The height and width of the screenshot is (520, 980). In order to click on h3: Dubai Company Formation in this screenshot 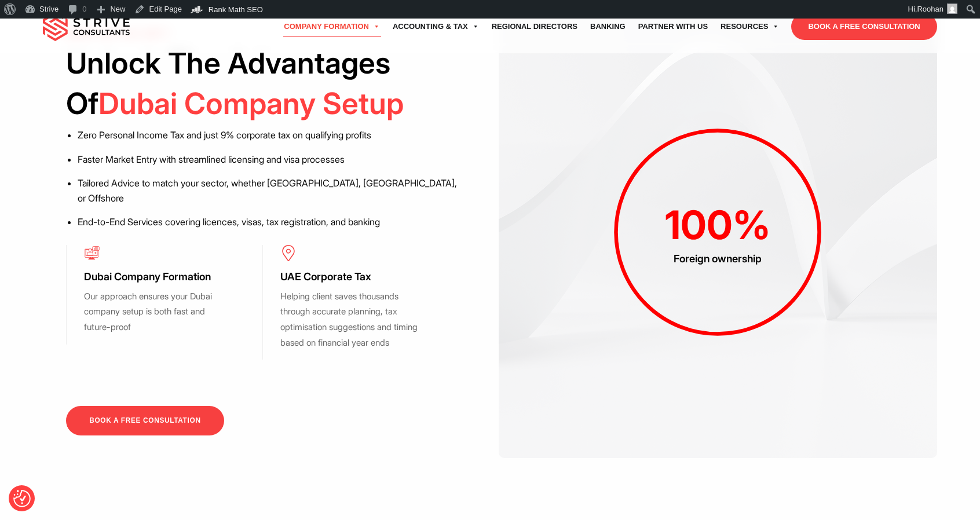, I will do `click(153, 276)`.